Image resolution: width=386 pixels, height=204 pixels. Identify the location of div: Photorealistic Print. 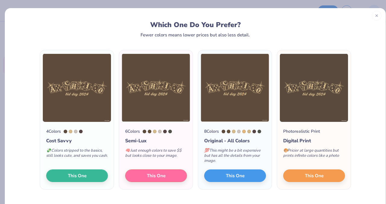
(301, 131).